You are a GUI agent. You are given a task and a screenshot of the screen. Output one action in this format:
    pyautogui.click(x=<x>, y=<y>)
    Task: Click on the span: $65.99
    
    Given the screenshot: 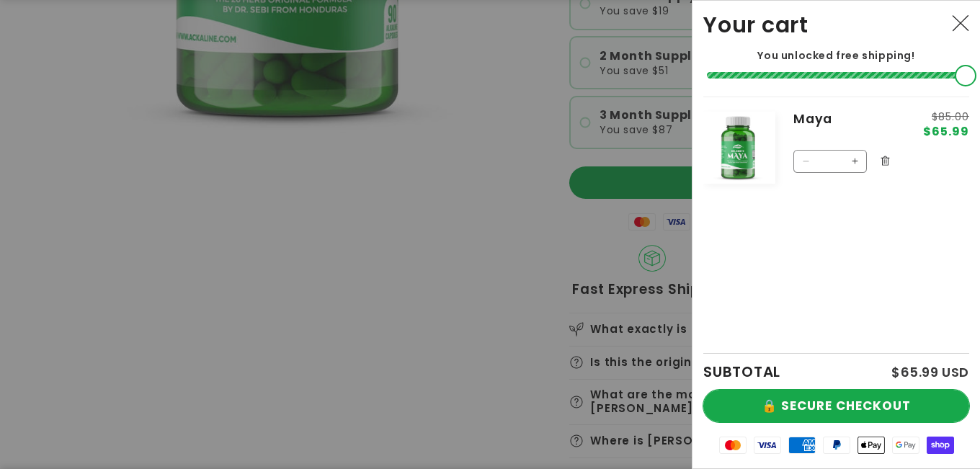 What is the action you would take?
    pyautogui.click(x=947, y=132)
    